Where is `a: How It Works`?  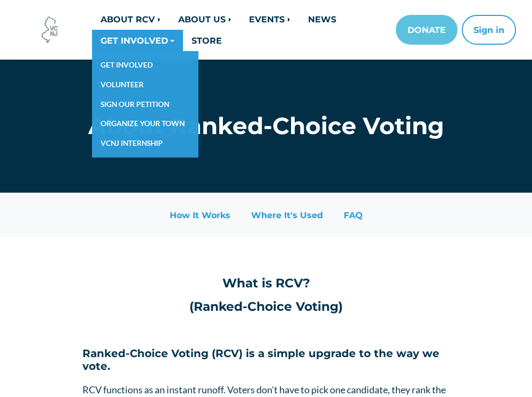 a: How It Works is located at coordinates (200, 215).